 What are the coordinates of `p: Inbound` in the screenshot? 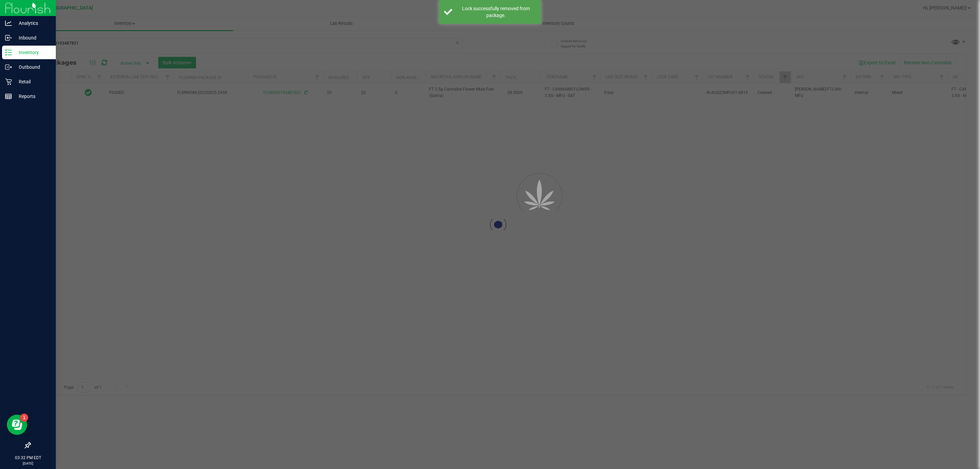 It's located at (32, 38).